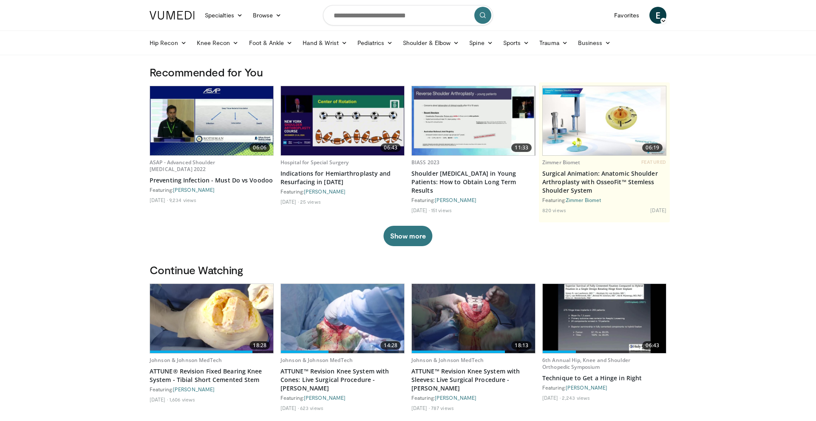  What do you see at coordinates (314, 162) in the screenshot?
I see `a: Hospital for Special Surgery` at bounding box center [314, 162].